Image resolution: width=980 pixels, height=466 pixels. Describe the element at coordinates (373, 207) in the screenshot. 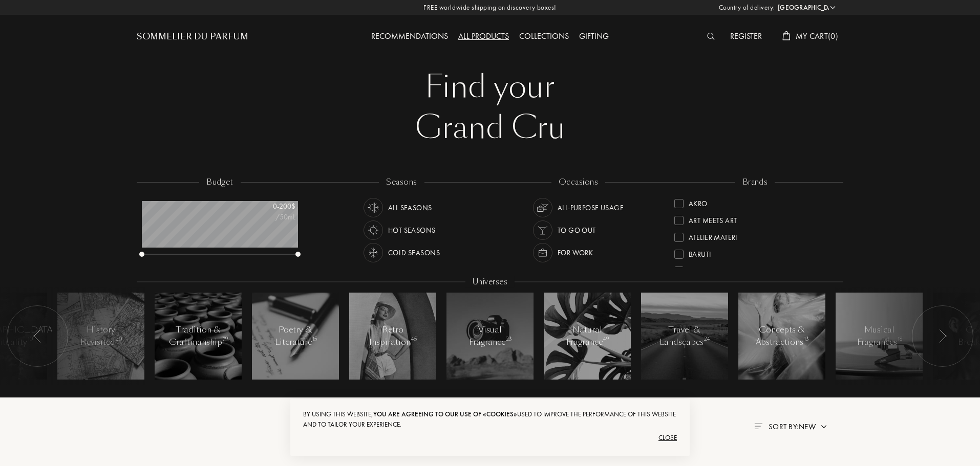

I see `img: usage_season_average_white.svg` at that location.